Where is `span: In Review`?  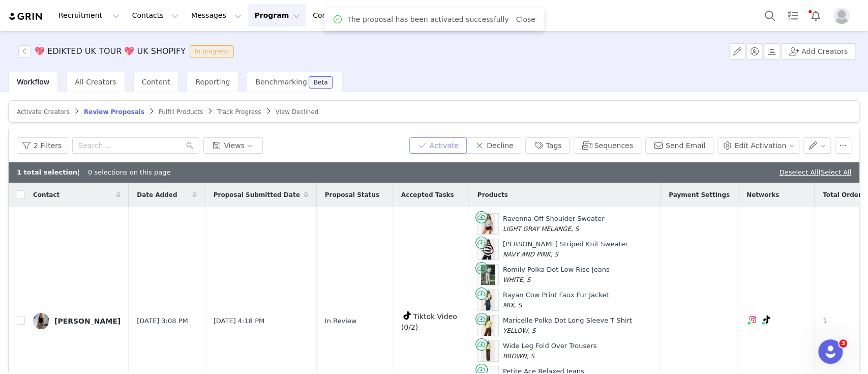
span: In Review is located at coordinates (341, 321).